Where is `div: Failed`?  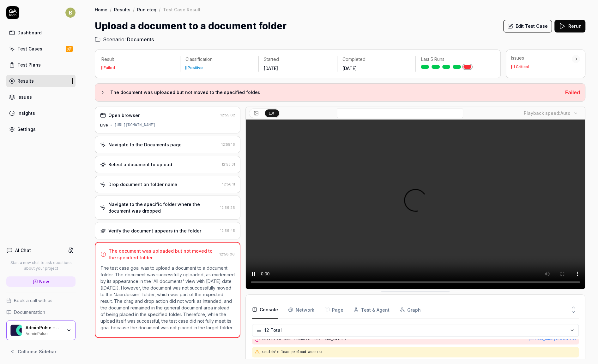 div: Failed is located at coordinates (109, 68).